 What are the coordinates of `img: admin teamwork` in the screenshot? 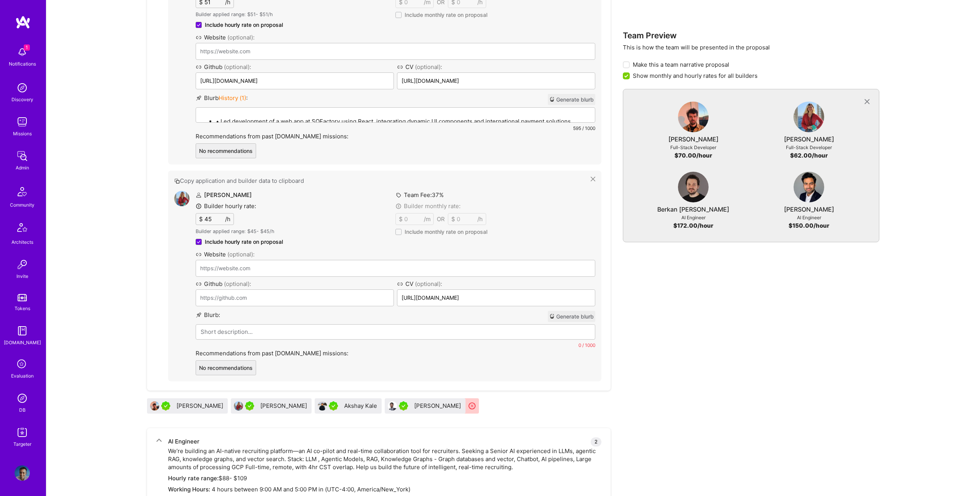 It's located at (22, 156).